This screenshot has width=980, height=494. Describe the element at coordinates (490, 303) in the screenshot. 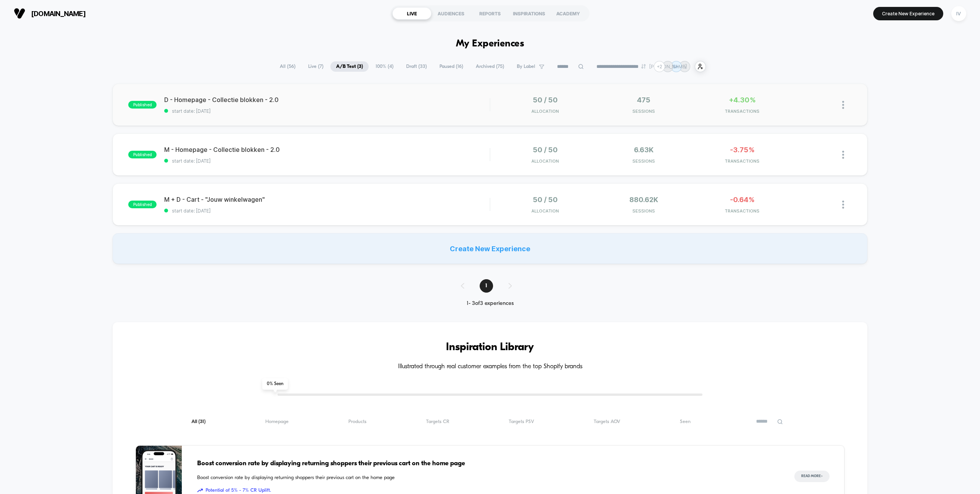

I see `div: 1 - 3 of 3 experiences` at that location.